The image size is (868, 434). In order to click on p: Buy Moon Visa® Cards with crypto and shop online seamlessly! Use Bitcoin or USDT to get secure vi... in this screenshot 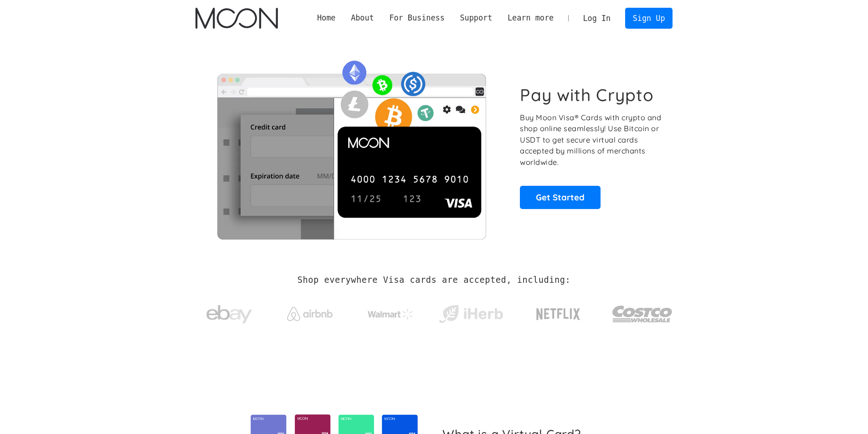, I will do `click(591, 140)`.